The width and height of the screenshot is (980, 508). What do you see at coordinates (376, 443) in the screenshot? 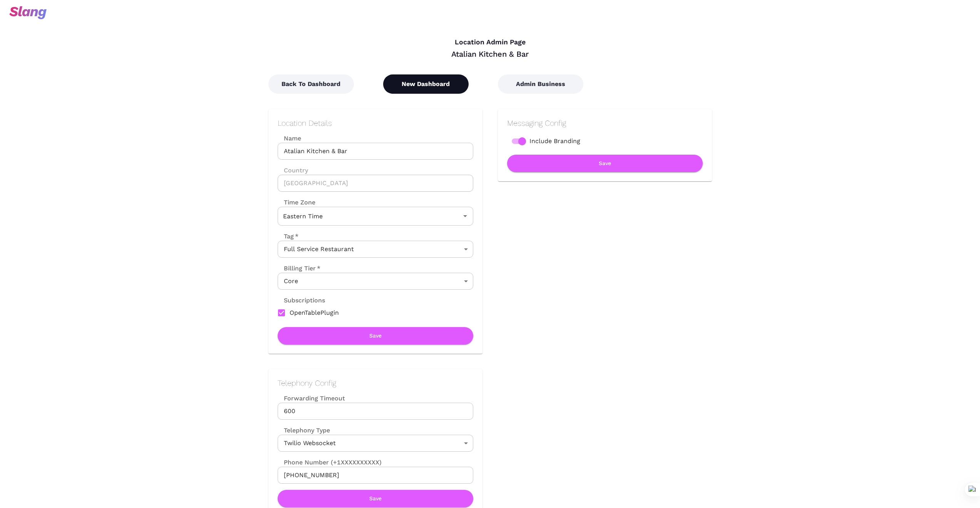
I see `div: Twilio Websocket` at bounding box center [376, 443].